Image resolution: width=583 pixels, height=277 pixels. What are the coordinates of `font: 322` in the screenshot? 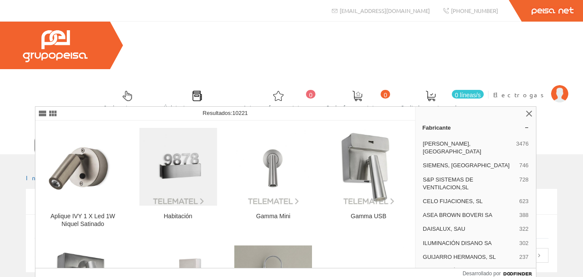 It's located at (524, 228).